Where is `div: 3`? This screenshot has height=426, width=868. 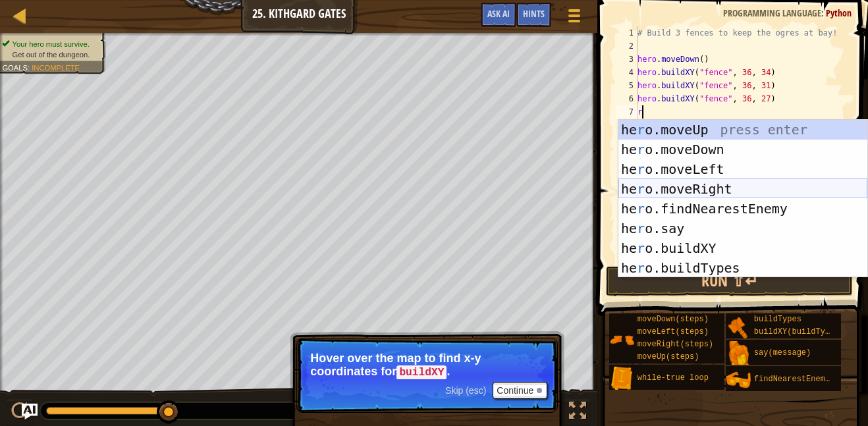 div: 3 is located at coordinates (626, 59).